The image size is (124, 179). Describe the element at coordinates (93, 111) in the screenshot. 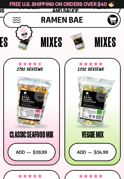

I see `a: 4.76 stars 1392 reviews Veggie Mix Add — $24.99` at that location.